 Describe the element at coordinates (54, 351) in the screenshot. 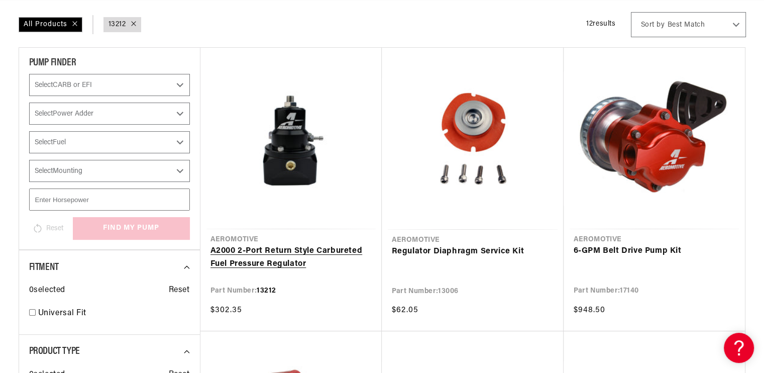

I see `span: Product Type` at that location.